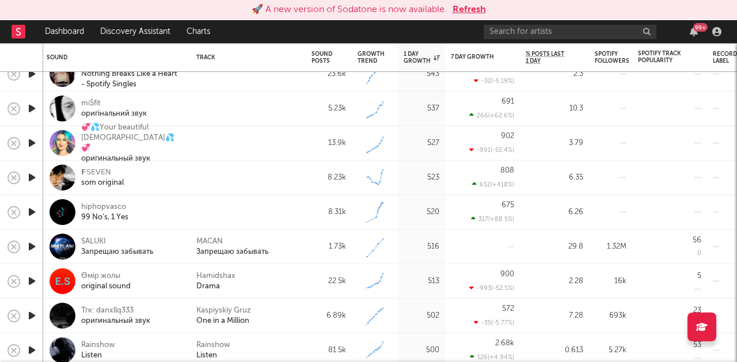 This screenshot has width=737, height=362. What do you see at coordinates (131, 79) in the screenshot?
I see `div: Nothing Breaks Like a Heart - Spotify Singles` at bounding box center [131, 79].